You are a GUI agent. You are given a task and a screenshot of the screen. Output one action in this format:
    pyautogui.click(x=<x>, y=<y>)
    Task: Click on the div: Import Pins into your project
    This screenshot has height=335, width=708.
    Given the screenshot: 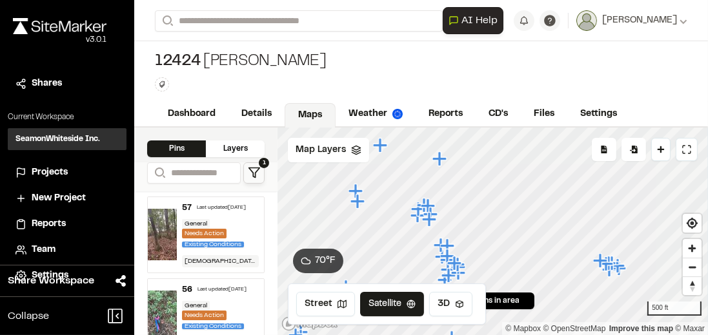 What is the action you would take?
    pyautogui.click(x=634, y=150)
    